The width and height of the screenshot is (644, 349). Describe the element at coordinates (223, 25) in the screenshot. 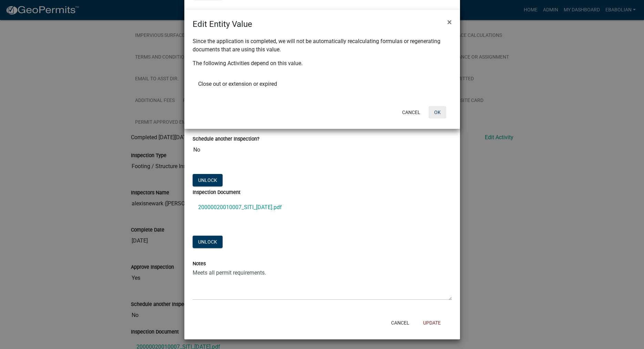

I see `h4: Edit Entity Value` at that location.